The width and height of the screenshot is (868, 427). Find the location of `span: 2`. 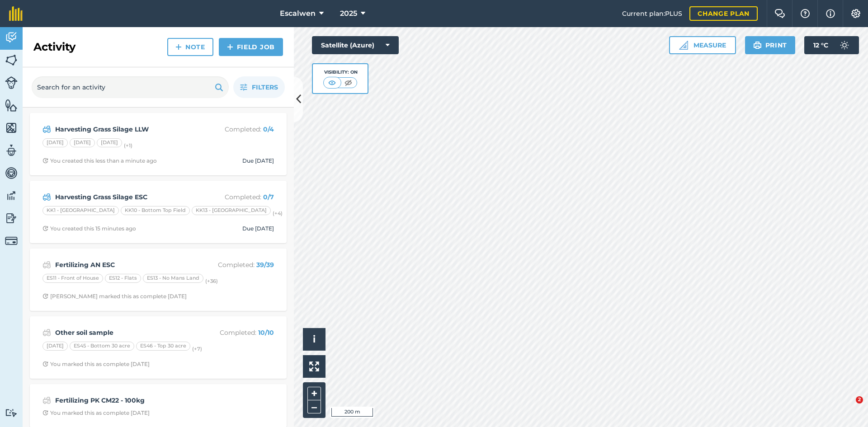

span: 2 is located at coordinates (860, 400).